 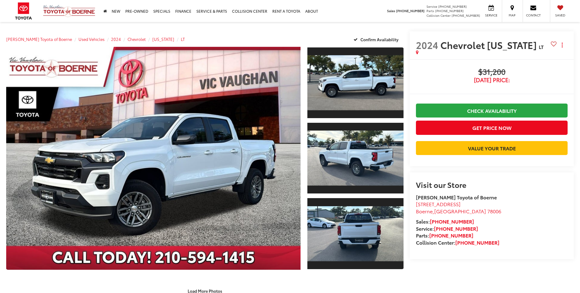 I want to click on span: Map, so click(x=512, y=15).